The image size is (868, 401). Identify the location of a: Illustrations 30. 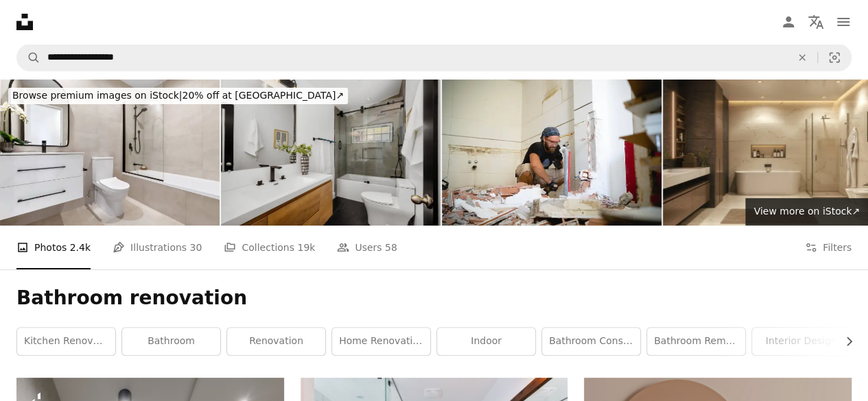
(157, 248).